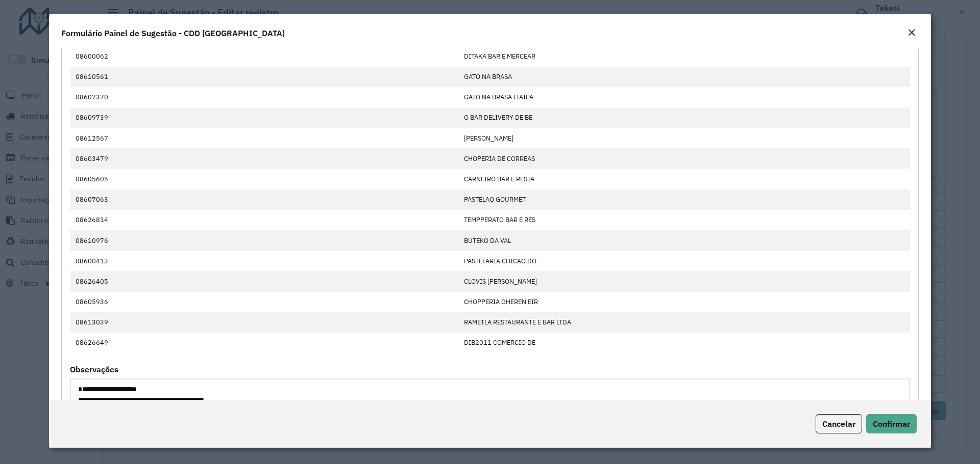 This screenshot has height=464, width=980. Describe the element at coordinates (265, 303) in the screenshot. I see `td: 08605936` at that location.